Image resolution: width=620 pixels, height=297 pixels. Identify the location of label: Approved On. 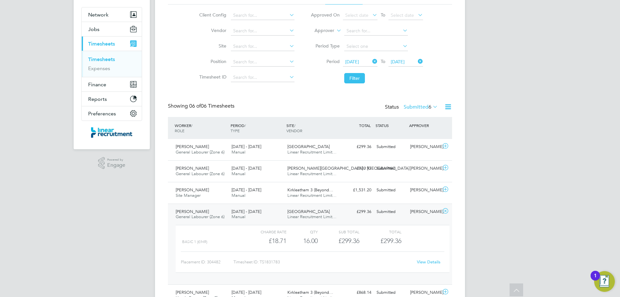
(325, 15).